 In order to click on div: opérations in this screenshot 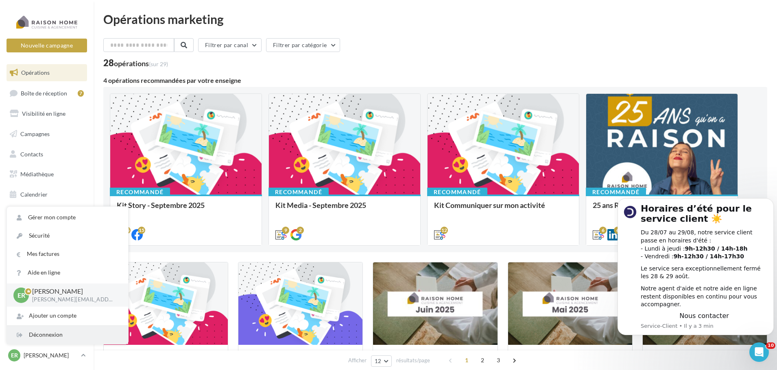, I will do `click(141, 63)`.